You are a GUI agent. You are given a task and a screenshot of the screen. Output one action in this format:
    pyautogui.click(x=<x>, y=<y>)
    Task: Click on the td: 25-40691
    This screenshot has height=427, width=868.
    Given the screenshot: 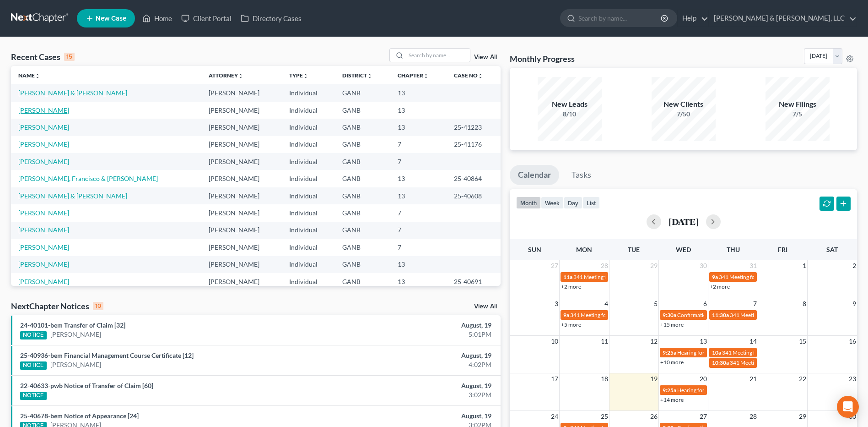 What is the action you would take?
    pyautogui.click(x=473, y=281)
    